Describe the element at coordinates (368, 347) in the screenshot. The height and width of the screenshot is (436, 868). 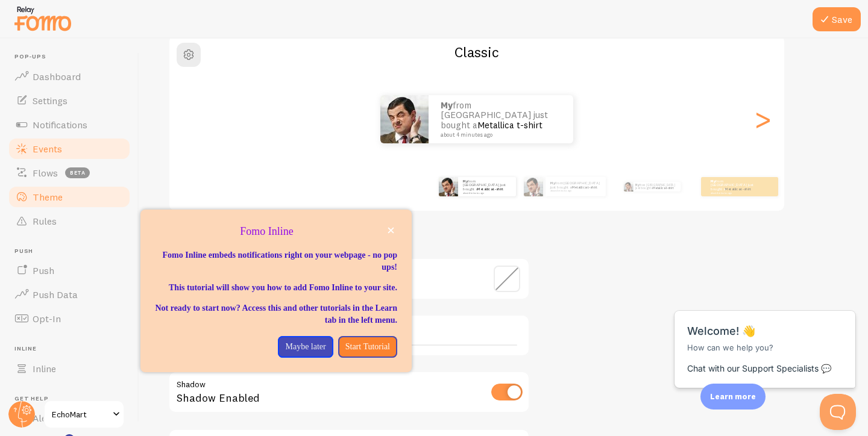
I see `button: Start Tutorial` at that location.